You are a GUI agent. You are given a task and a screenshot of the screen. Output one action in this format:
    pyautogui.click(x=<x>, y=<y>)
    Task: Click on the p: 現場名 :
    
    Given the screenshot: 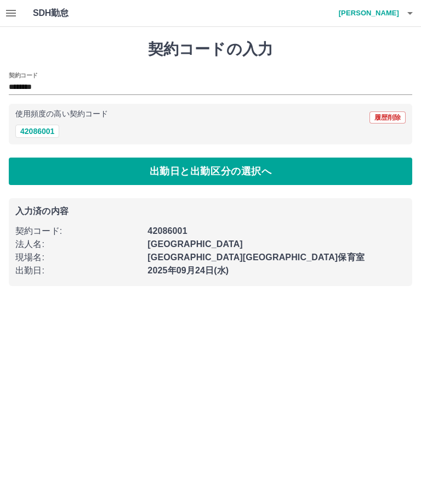 What is the action you would take?
    pyautogui.click(x=78, y=258)
    